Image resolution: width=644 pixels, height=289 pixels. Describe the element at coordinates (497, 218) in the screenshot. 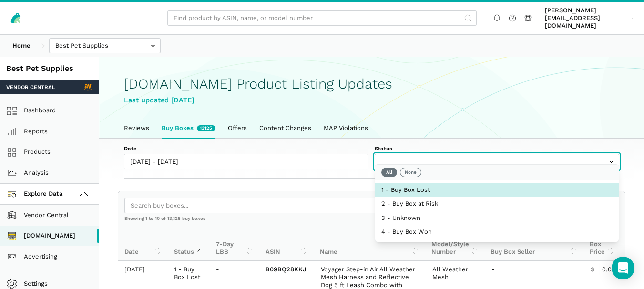

I see `button: 3 - Unknown` at that location.